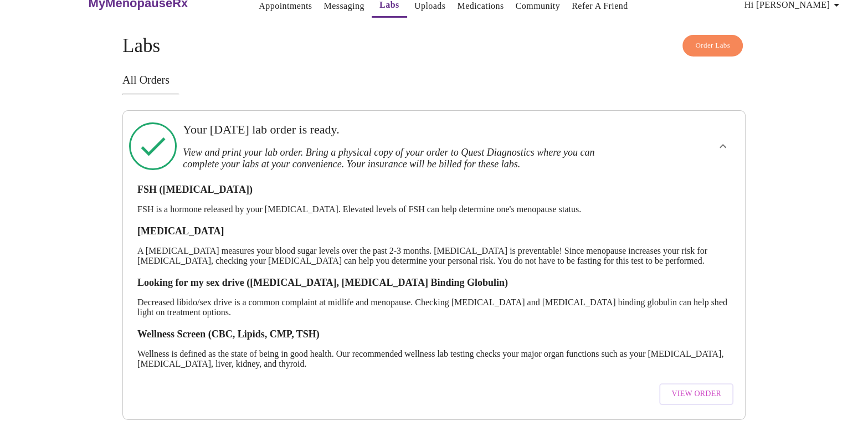  What do you see at coordinates (434, 334) in the screenshot?
I see `h3: Wellness Screen (CBC, Lipids, CMP, TSH)` at bounding box center [434, 334].